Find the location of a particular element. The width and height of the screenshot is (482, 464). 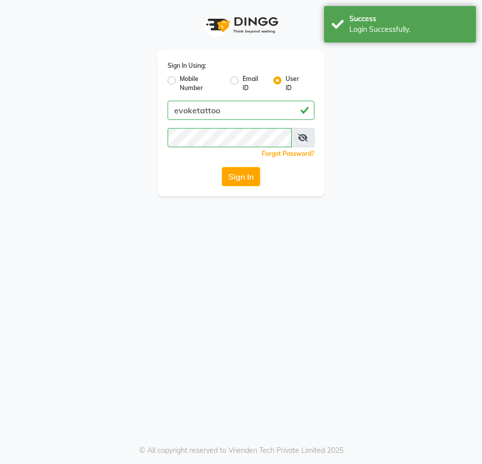

label: Mobile Number is located at coordinates (201, 84).